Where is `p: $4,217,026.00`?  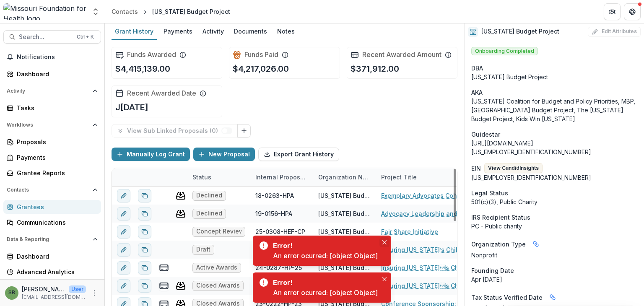
p: $4,217,026.00 is located at coordinates (261, 69).